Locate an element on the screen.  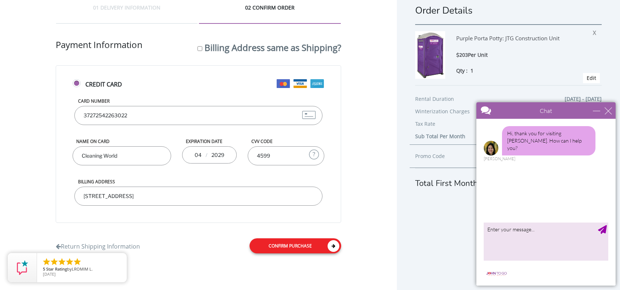
span: by is located at coordinates (82, 269).